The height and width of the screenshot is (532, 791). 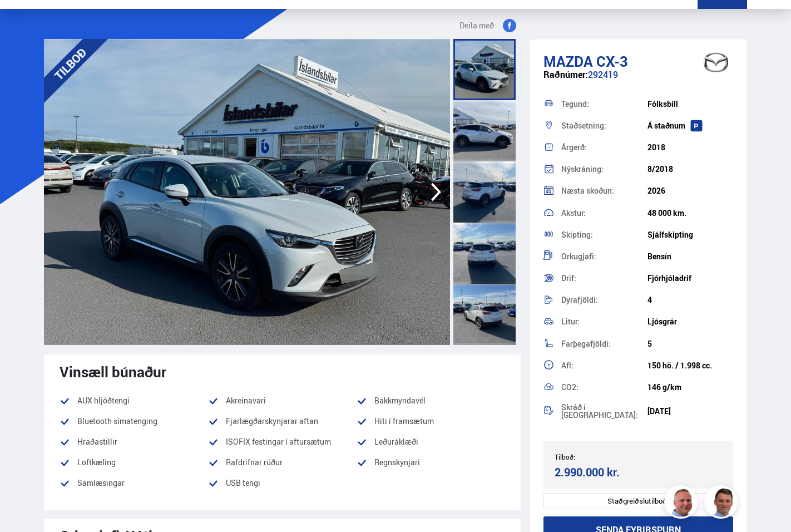 What do you see at coordinates (26, 21) in the screenshot?
I see `button: Opna LiveChat spjallviðmót` at bounding box center [26, 21].